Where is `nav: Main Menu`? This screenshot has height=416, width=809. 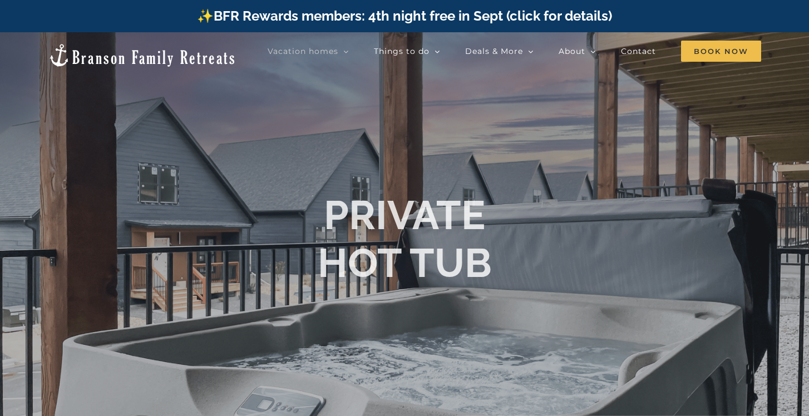 nav: Main Menu is located at coordinates (514, 51).